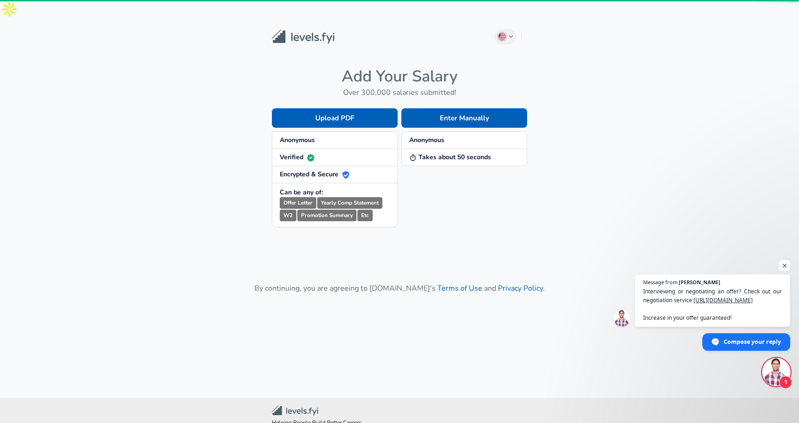 The height and width of the screenshot is (423, 799). What do you see at coordinates (713, 304) in the screenshot?
I see `span: Interviewing or negotiating an offer? Check out our negotiation service: Increase in your offer g...` at bounding box center [713, 304].